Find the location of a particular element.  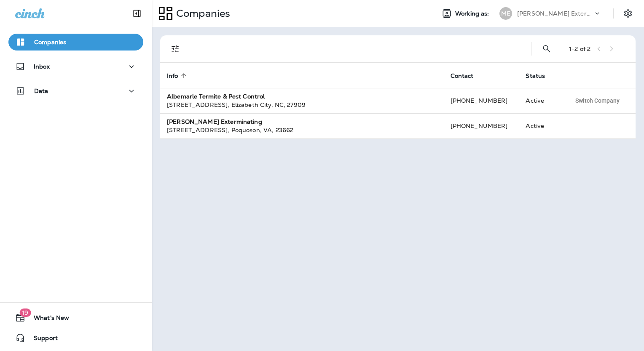

button: Support is located at coordinates (76, 338).